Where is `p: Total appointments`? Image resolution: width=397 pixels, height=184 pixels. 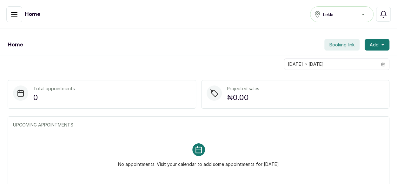 p: Total appointments is located at coordinates (54, 89).